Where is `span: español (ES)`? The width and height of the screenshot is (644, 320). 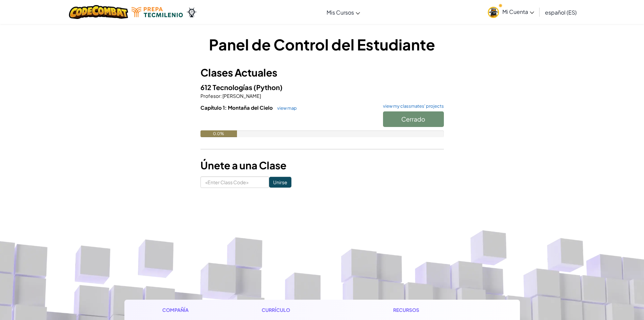
span: español (ES) is located at coordinates (561, 12).